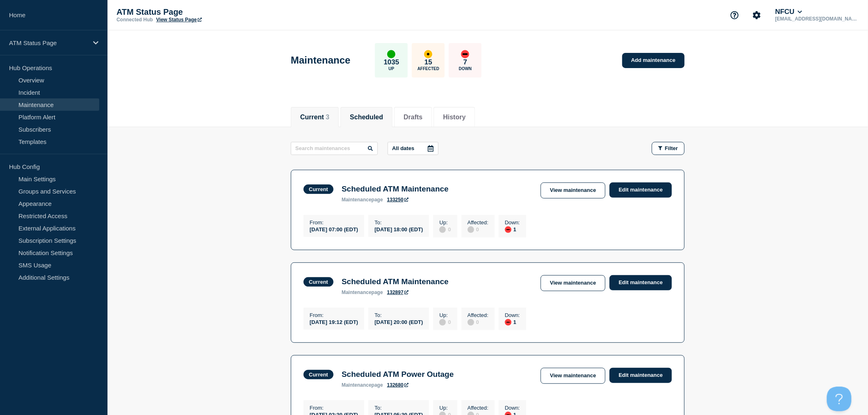  I want to click on span: Filter, so click(672, 148).